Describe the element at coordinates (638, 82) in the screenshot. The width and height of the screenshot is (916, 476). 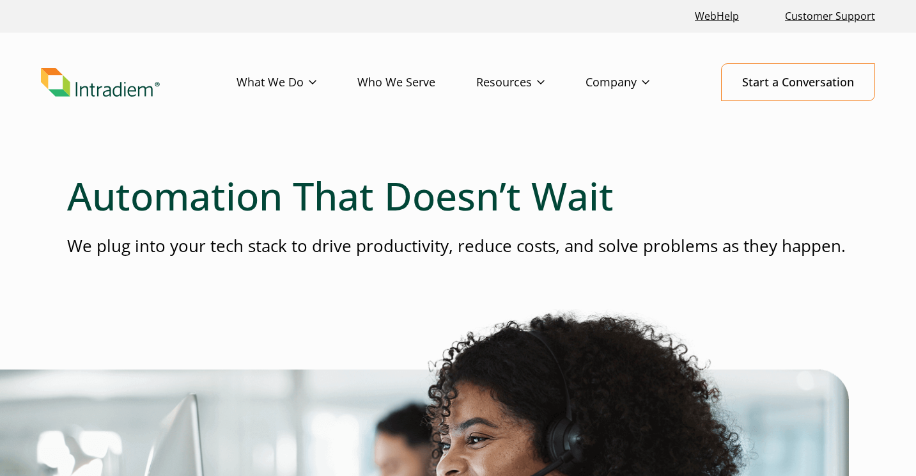
I see `a: Company` at that location.